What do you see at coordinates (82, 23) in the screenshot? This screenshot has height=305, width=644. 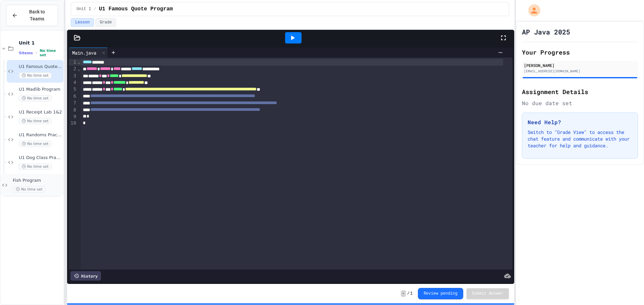 I see `button: Lesson` at bounding box center [82, 23].